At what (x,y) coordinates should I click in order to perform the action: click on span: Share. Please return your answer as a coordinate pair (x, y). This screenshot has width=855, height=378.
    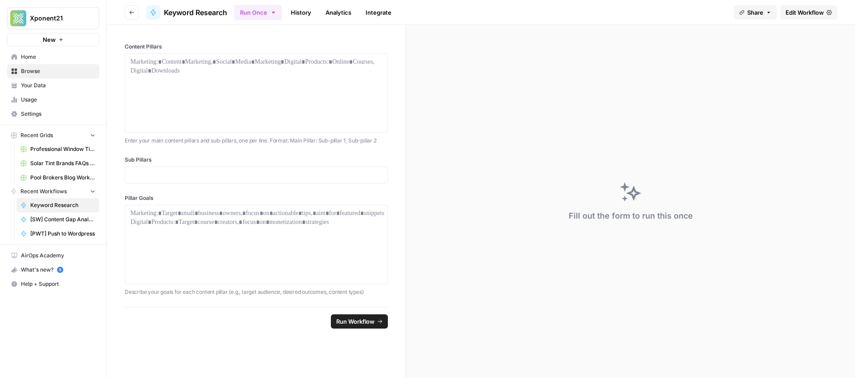
    Looking at the image, I should click on (755, 12).